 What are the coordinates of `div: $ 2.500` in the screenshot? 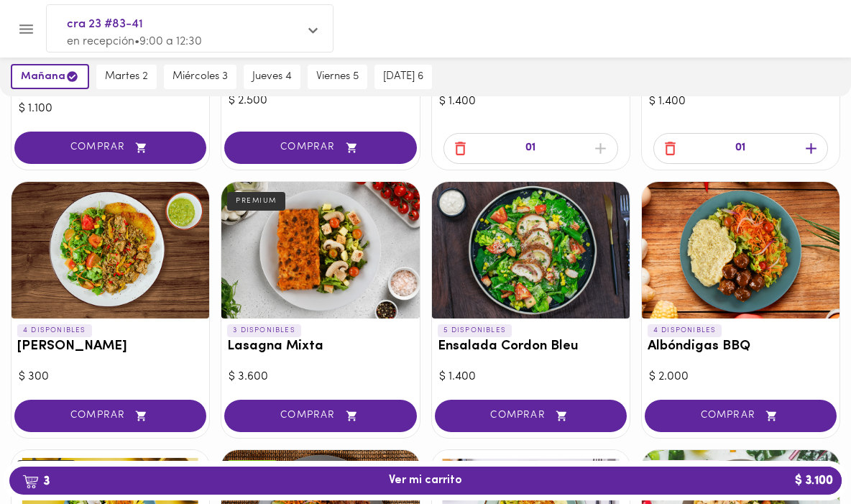 It's located at (319, 101).